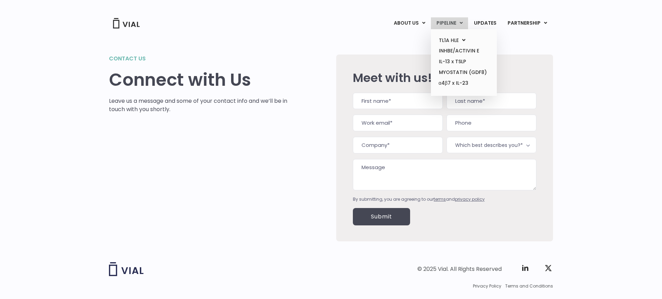  I want to click on a: ABOUT USMenu Toggle, so click(409, 23).